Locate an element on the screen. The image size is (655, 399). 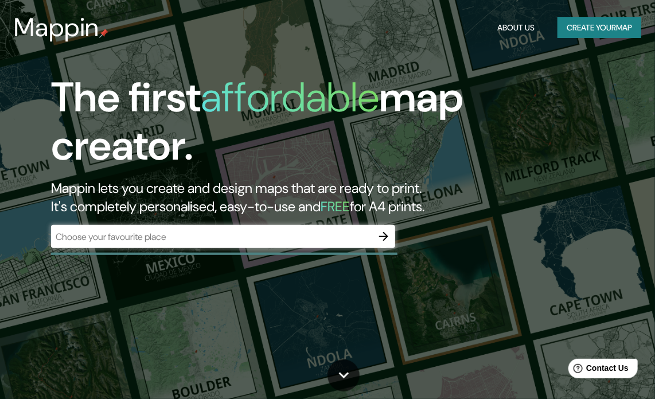
button: Create yourmap is located at coordinates (600, 28).